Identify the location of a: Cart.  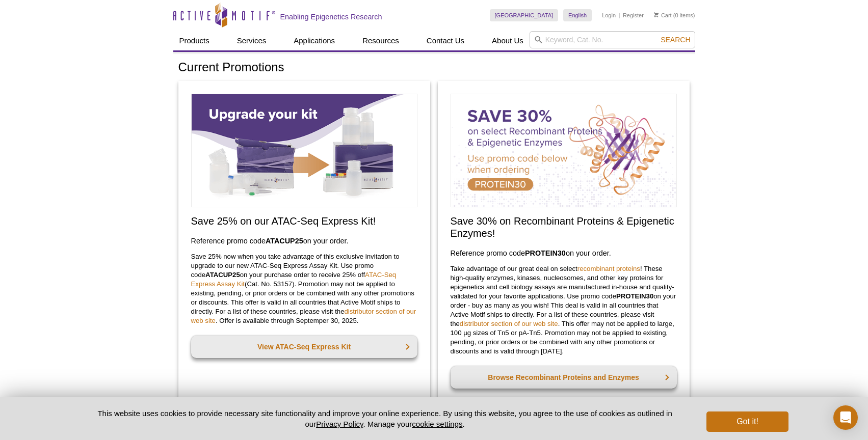
(662, 15).